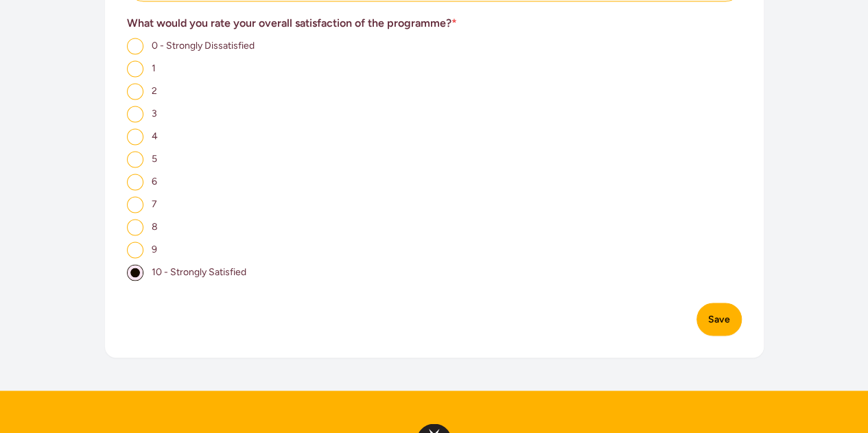 Image resolution: width=868 pixels, height=433 pixels. Describe the element at coordinates (199, 271) in the screenshot. I see `span: 10 - Strongly Satisfied` at that location.